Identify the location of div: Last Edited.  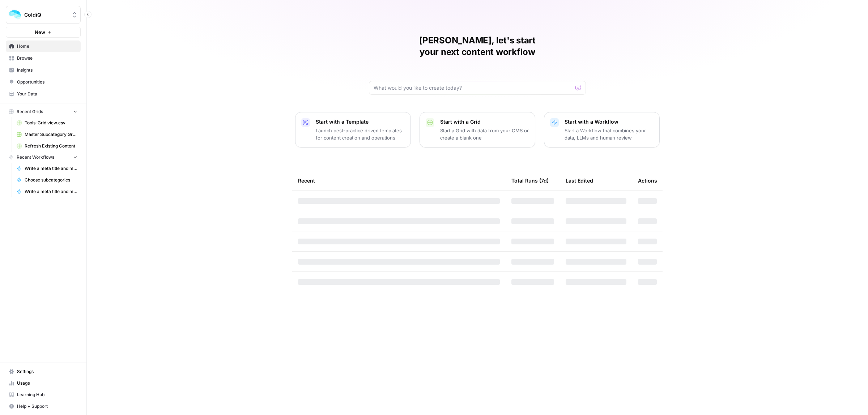
(579, 180).